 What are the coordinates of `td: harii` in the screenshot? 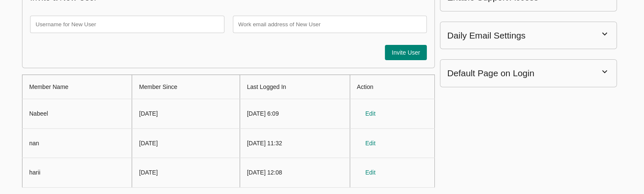 It's located at (77, 173).